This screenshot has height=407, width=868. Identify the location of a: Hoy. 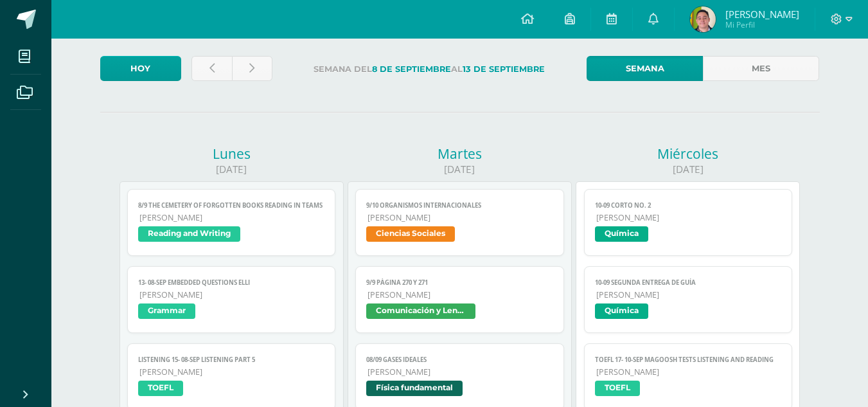
(141, 68).